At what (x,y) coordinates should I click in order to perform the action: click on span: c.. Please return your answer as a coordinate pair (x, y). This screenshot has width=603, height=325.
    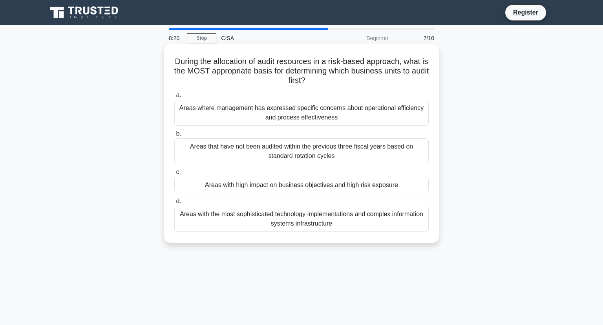
    Looking at the image, I should click on (178, 172).